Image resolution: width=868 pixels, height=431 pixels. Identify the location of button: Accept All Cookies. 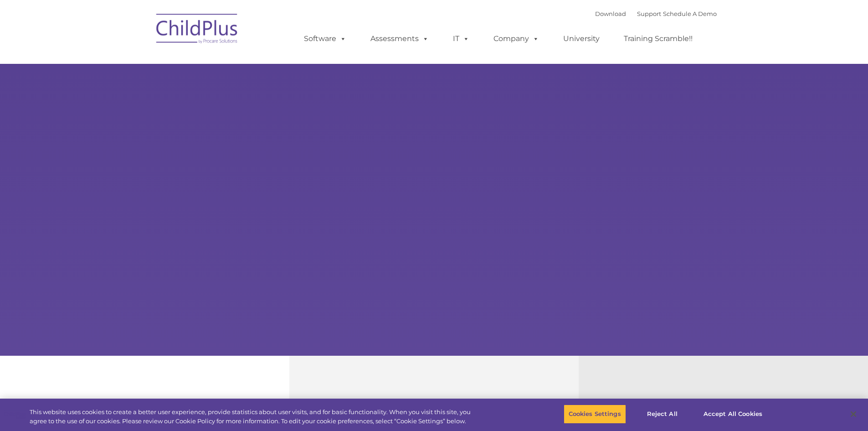
(733, 414).